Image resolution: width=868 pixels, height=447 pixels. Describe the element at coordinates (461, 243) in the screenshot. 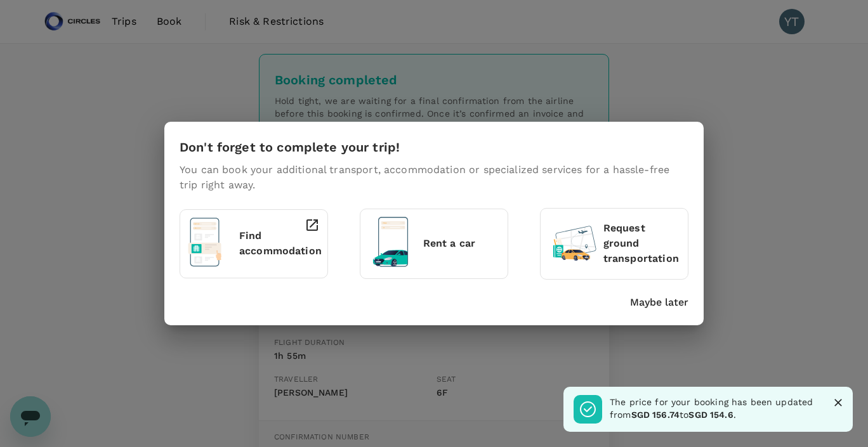

I see `p: Rent a car` at that location.